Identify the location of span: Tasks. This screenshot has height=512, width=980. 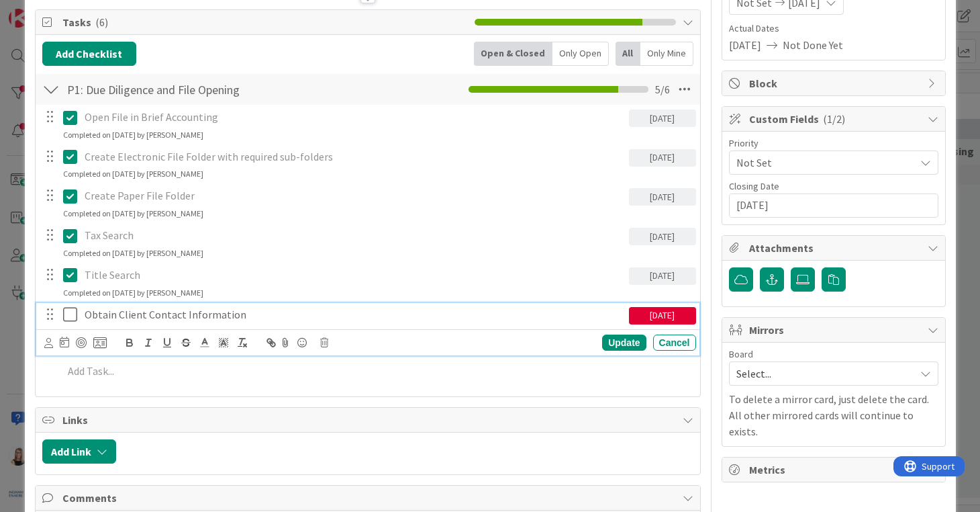
(265, 22).